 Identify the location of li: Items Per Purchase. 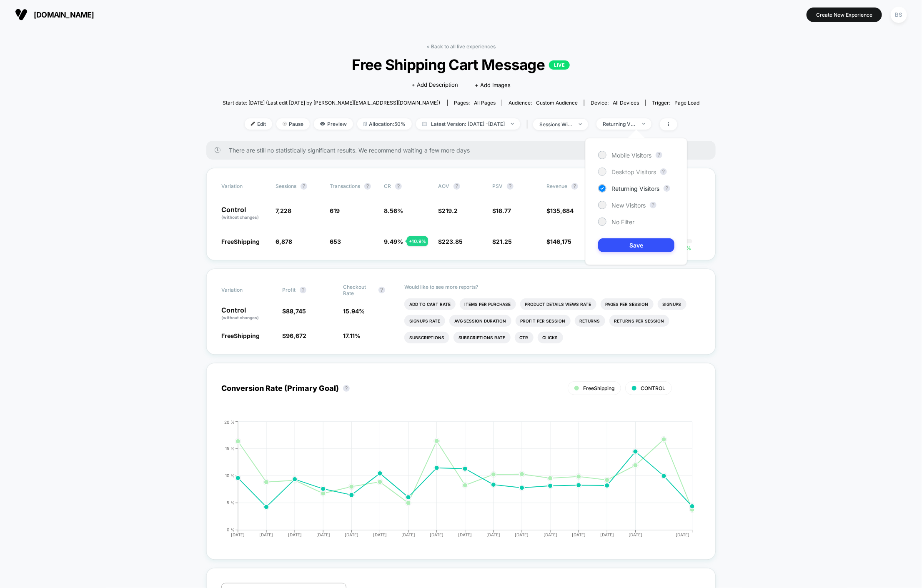
(488, 304).